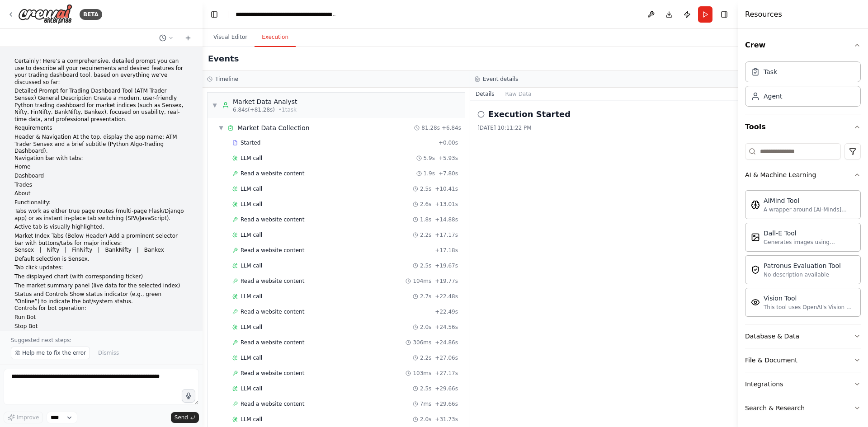  What do you see at coordinates (447, 358) in the screenshot?
I see `span: + 27.06s` at bounding box center [447, 358].